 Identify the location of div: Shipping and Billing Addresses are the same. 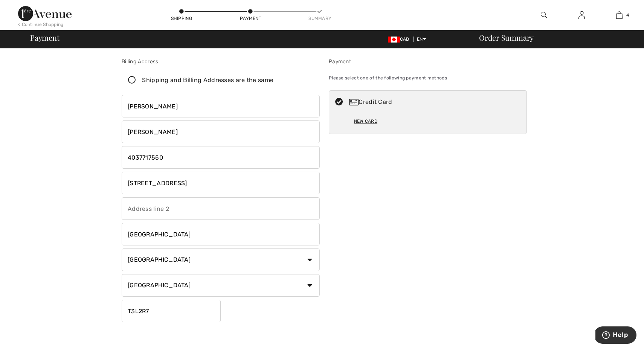
(208, 80).